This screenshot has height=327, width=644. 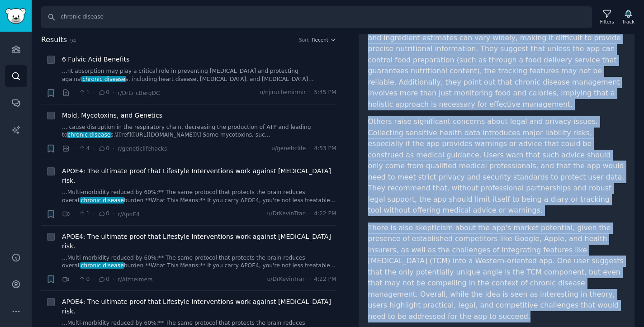 I want to click on span: 4:53 PM, so click(x=325, y=149).